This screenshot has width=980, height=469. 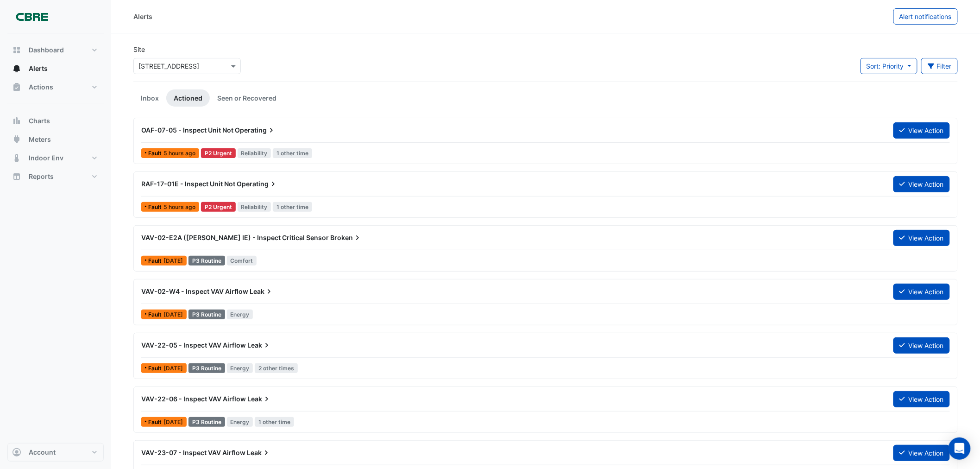 What do you see at coordinates (41, 87) in the screenshot?
I see `span: Actions` at bounding box center [41, 87].